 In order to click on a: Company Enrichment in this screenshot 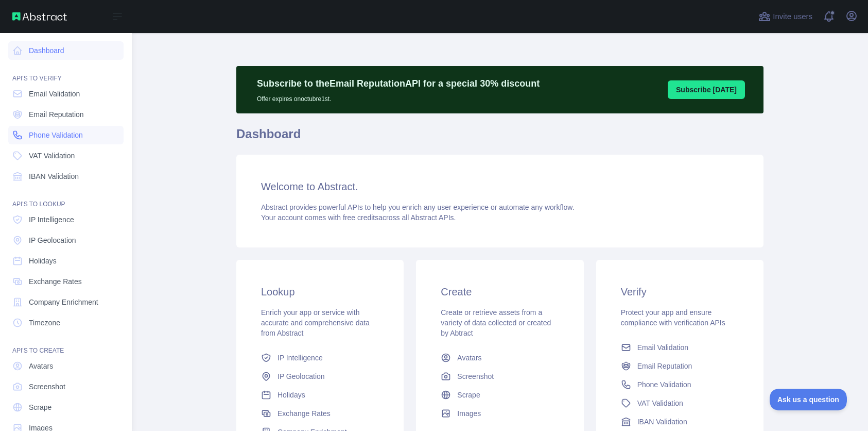, I will do `click(66, 302)`.